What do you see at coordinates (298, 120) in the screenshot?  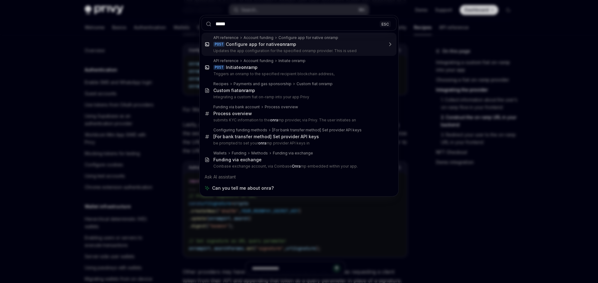 I see `p: submits KYC information to the mp provider, via Privy. The user initiates an` at bounding box center [298, 120].